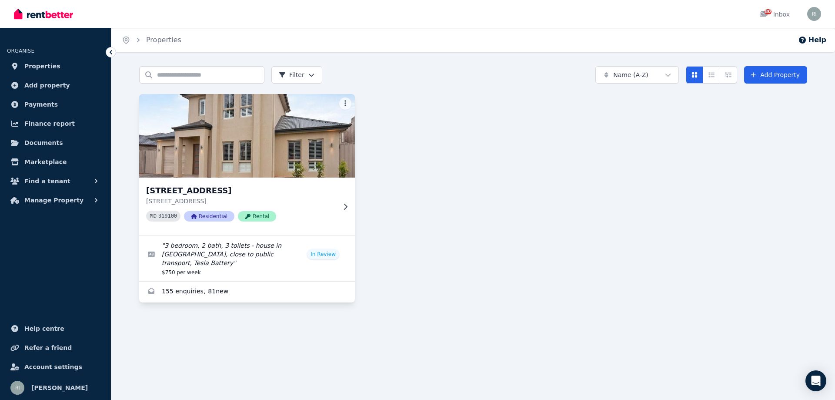  I want to click on a: Add Property, so click(775, 75).